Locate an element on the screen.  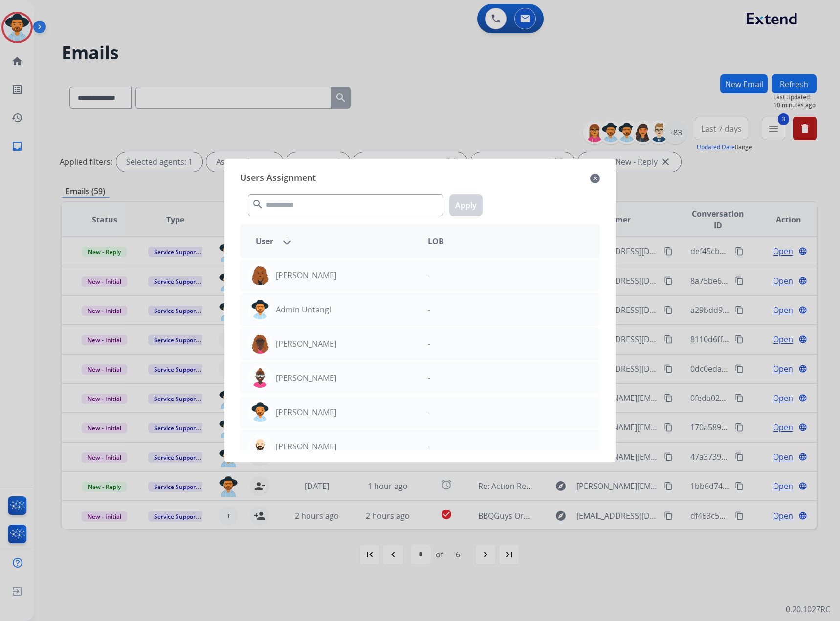
p: Admin Untangl is located at coordinates (303, 310).